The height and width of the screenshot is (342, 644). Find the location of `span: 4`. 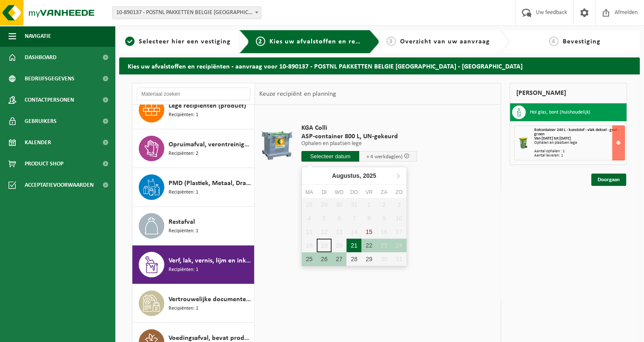

span: 4 is located at coordinates (554, 42).